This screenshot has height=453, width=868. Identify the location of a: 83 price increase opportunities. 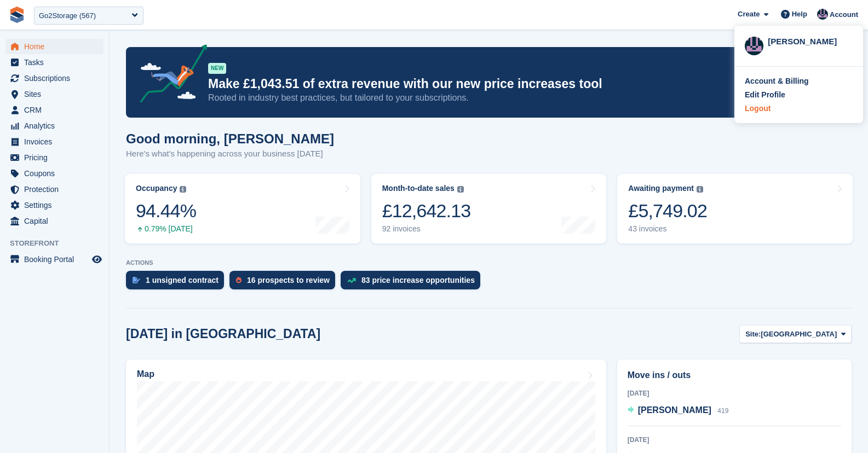
(413, 283).